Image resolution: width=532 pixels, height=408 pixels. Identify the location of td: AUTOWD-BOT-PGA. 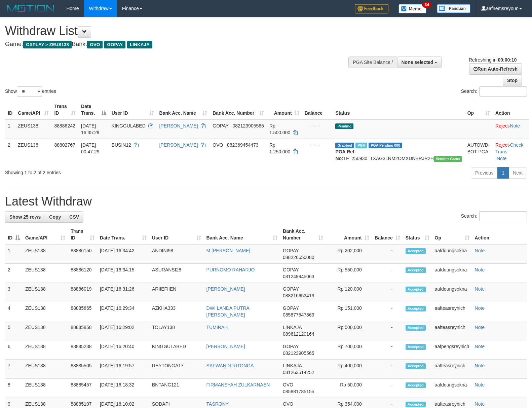
(478, 151).